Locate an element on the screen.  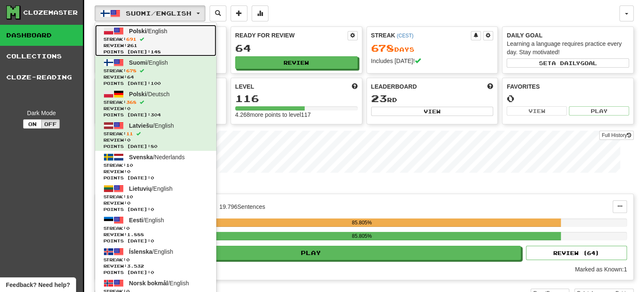
span: Open feedback widget is located at coordinates (38, 285).